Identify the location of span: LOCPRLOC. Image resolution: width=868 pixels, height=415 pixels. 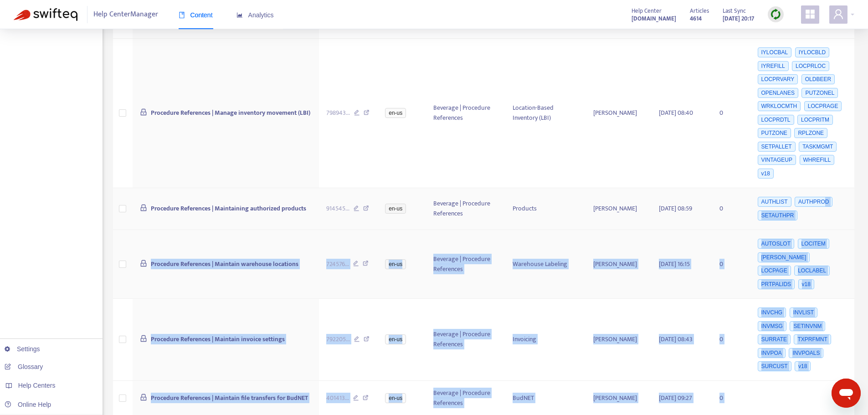
(811, 66).